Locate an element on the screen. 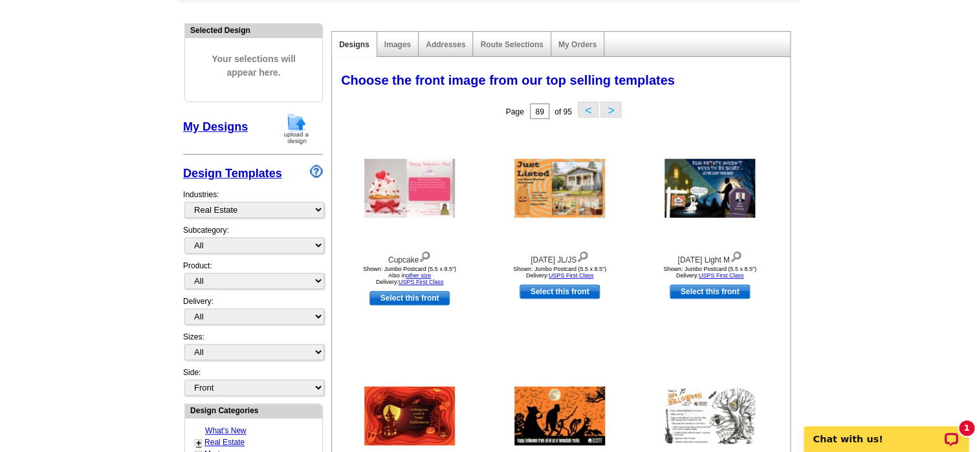  div: Subcategory: is located at coordinates (253, 242).